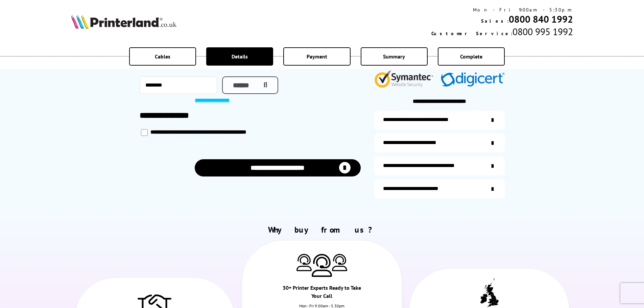 This screenshot has width=644, height=308. What do you see at coordinates (439, 143) in the screenshot?
I see `a: items-arrive` at bounding box center [439, 143].